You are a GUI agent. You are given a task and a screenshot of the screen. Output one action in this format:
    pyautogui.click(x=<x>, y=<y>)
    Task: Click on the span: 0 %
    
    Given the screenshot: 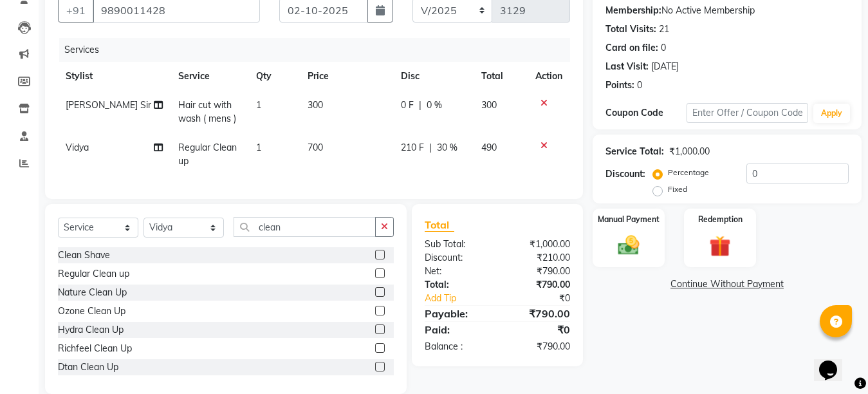 What is the action you would take?
    pyautogui.click(x=434, y=104)
    